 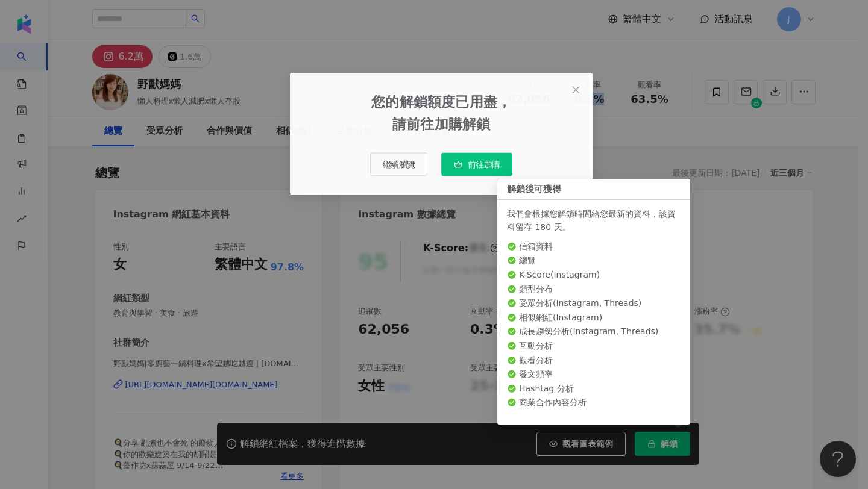 I want to click on li: 商業合作內容分析, so click(x=594, y=403).